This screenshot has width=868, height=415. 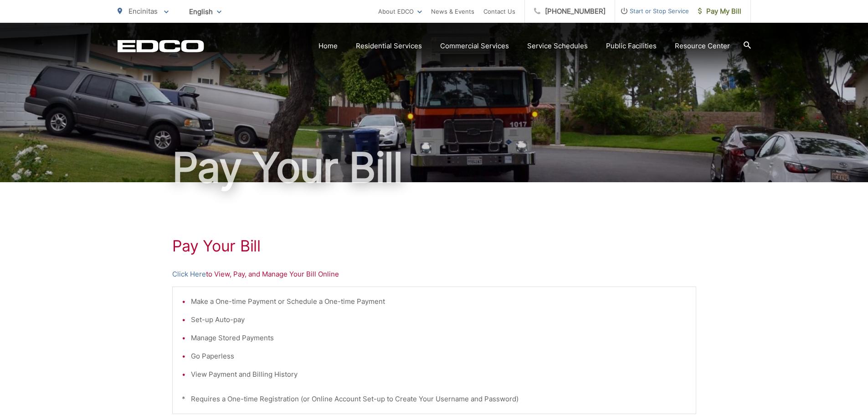 I want to click on a: About EDCO, so click(x=401, y=12).